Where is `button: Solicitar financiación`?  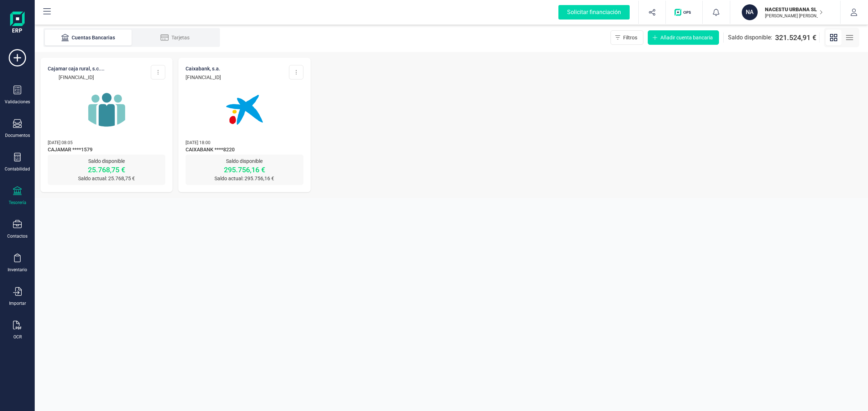
button: Solicitar financiación is located at coordinates (594, 13).